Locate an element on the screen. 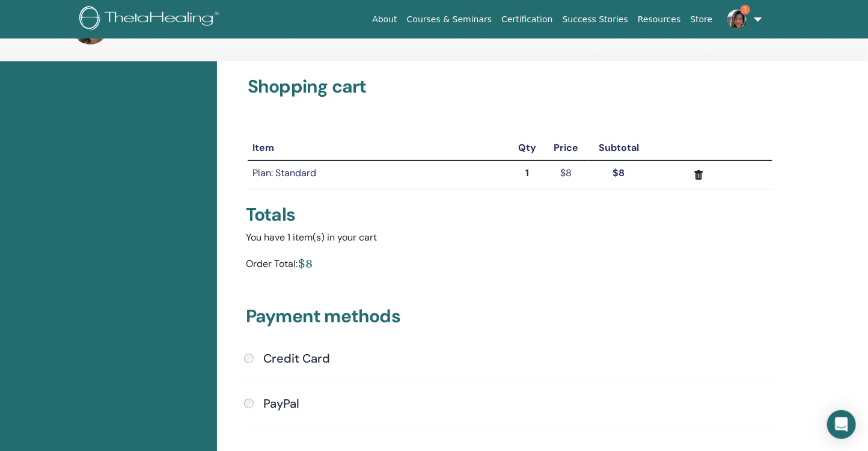 Image resolution: width=868 pixels, height=451 pixels. strong: $8 is located at coordinates (619, 173).